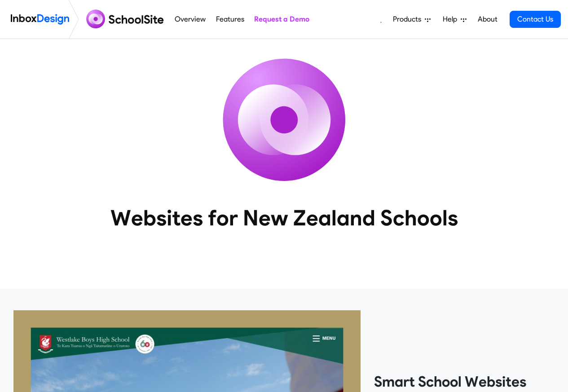  What do you see at coordinates (190, 19) in the screenshot?
I see `a: Overview` at bounding box center [190, 19].